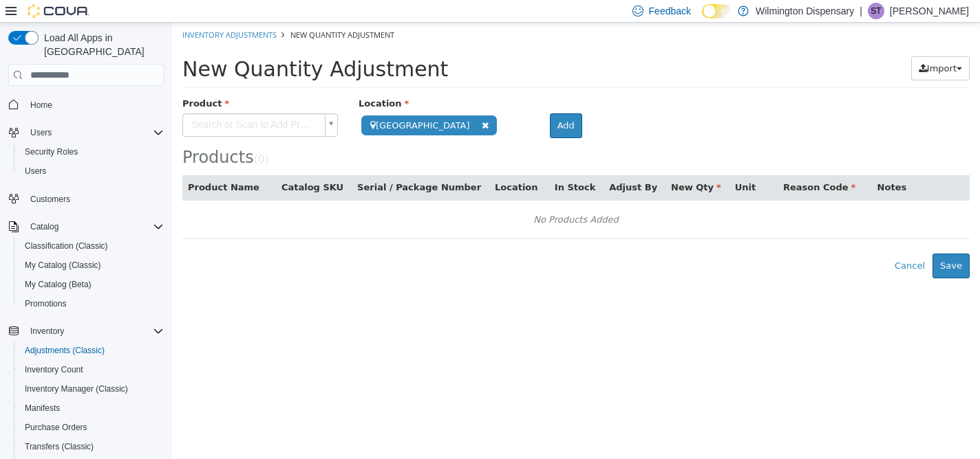  Describe the element at coordinates (92, 152) in the screenshot. I see `button: Security Roles` at that location.